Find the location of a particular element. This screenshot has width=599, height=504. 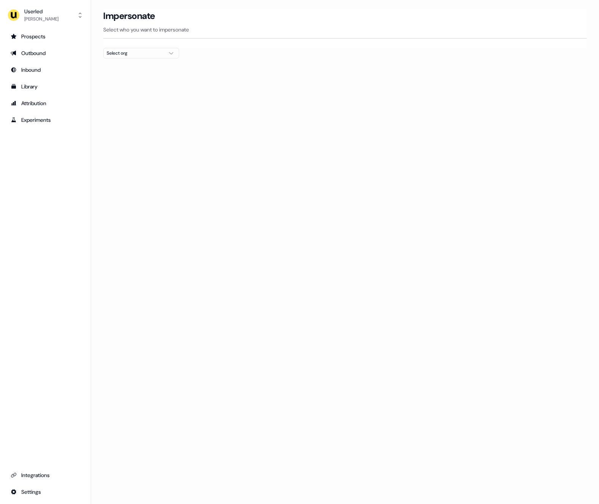

a: Go to outbound experience is located at coordinates (45, 53).